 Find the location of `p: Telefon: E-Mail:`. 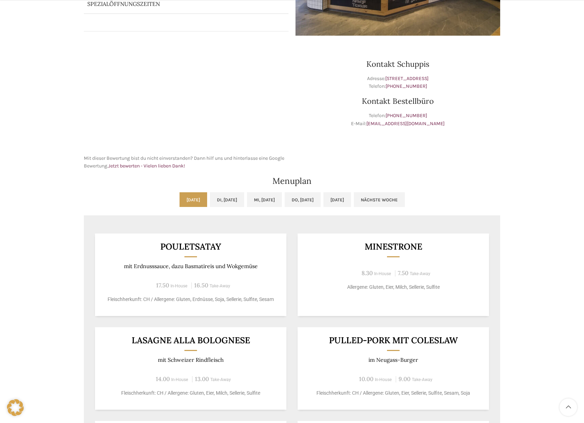

p: Telefon: E-Mail: is located at coordinates (398, 119).